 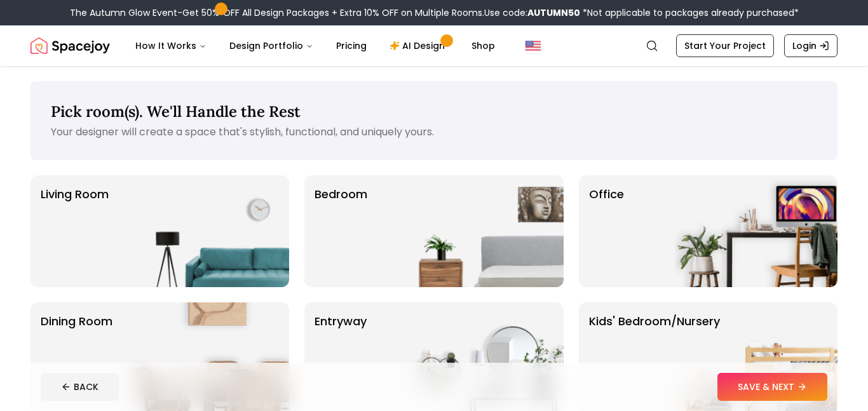 I want to click on img: Bedroom, so click(x=483, y=231).